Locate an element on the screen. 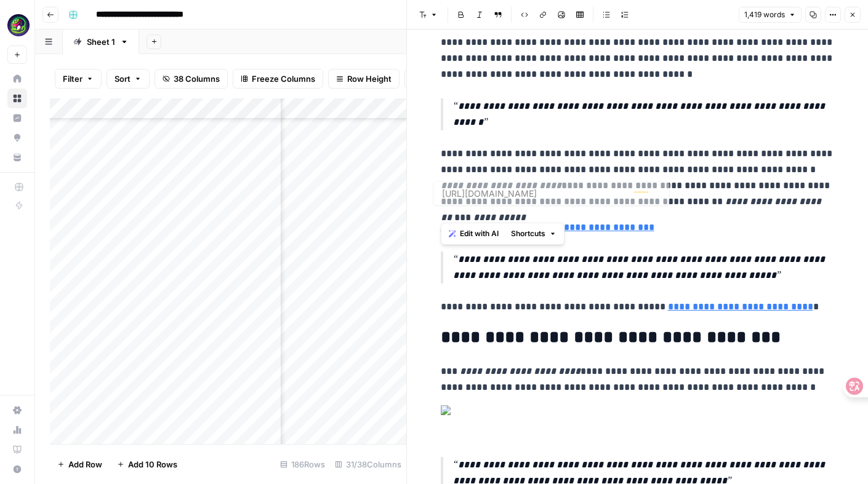  button: Help + Support is located at coordinates (17, 469).